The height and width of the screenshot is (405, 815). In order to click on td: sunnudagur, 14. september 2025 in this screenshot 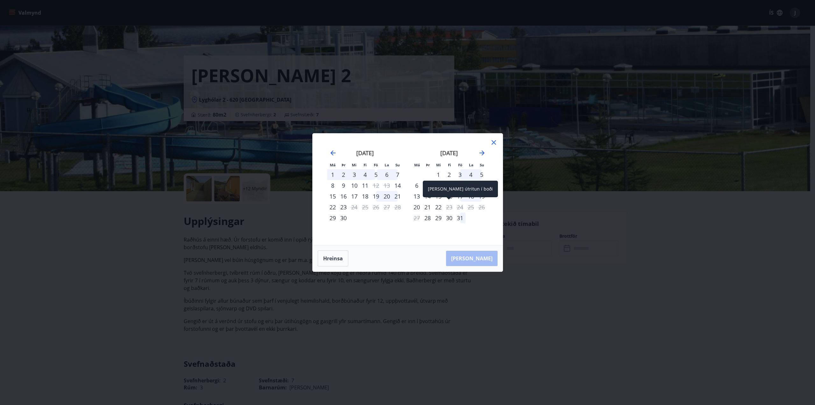, I will do `click(398, 185)`.